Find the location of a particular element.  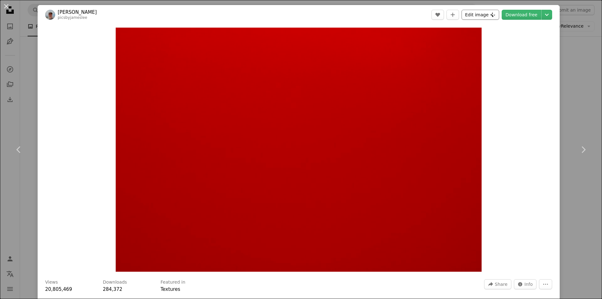

button: Edit image is located at coordinates (481, 15).